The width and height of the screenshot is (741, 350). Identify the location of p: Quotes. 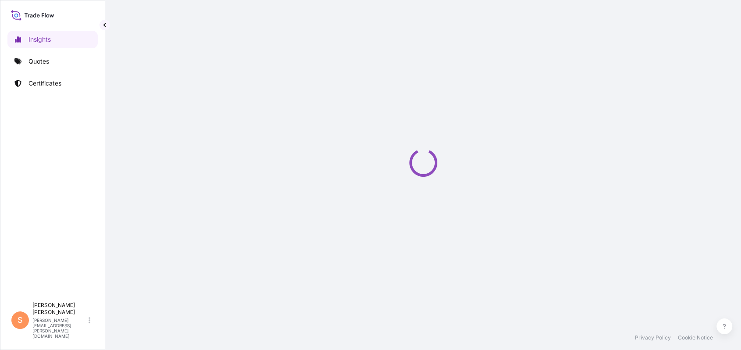
(39, 61).